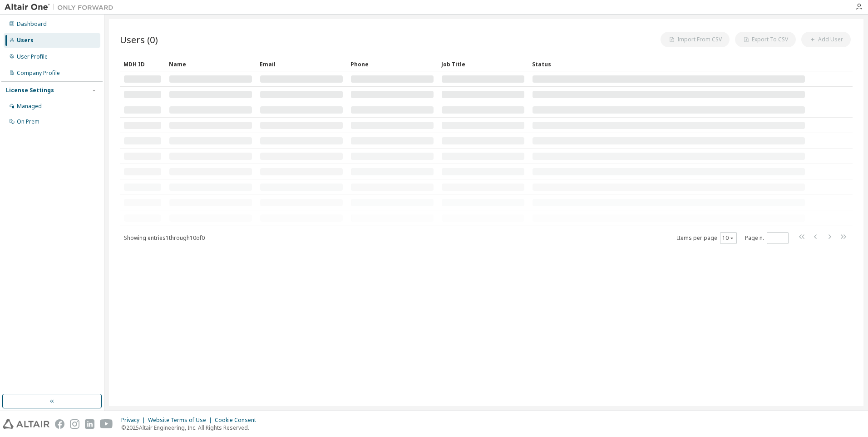 Image resolution: width=868 pixels, height=437 pixels. Describe the element at coordinates (28, 122) in the screenshot. I see `div: On Prem` at that location.